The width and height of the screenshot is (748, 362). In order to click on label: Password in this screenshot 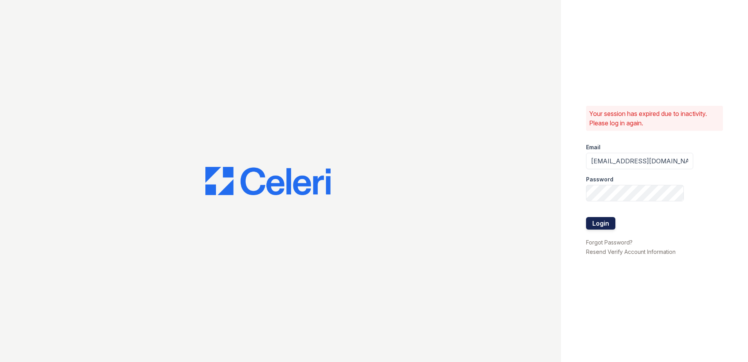, I will do `click(600, 179)`.